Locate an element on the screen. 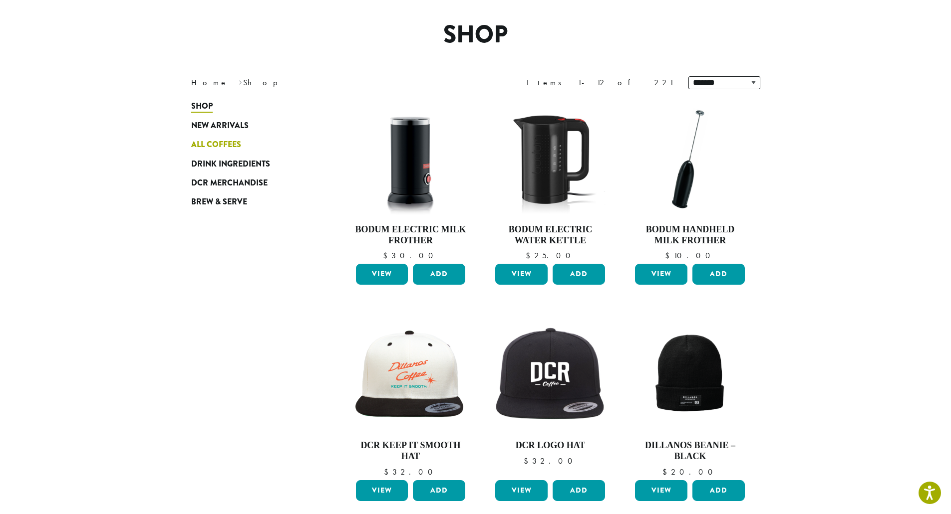 This screenshot has width=951, height=514. a: Home is located at coordinates (210, 82).